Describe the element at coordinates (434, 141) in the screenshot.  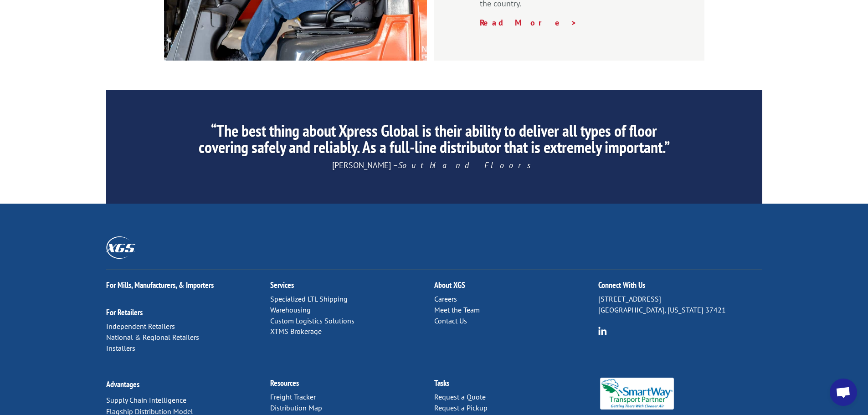
I see `h2: “The best thing about Xpress Global is their ability to deliver all types of floor covering safel...` at that location.